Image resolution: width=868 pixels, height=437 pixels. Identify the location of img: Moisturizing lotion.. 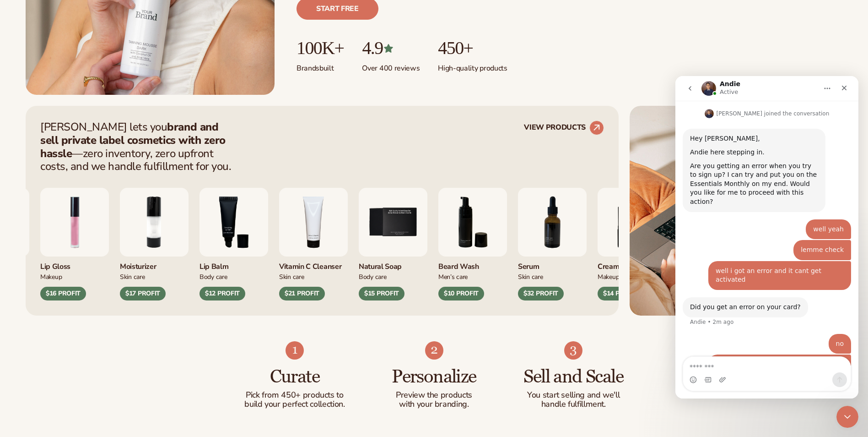
(154, 222).